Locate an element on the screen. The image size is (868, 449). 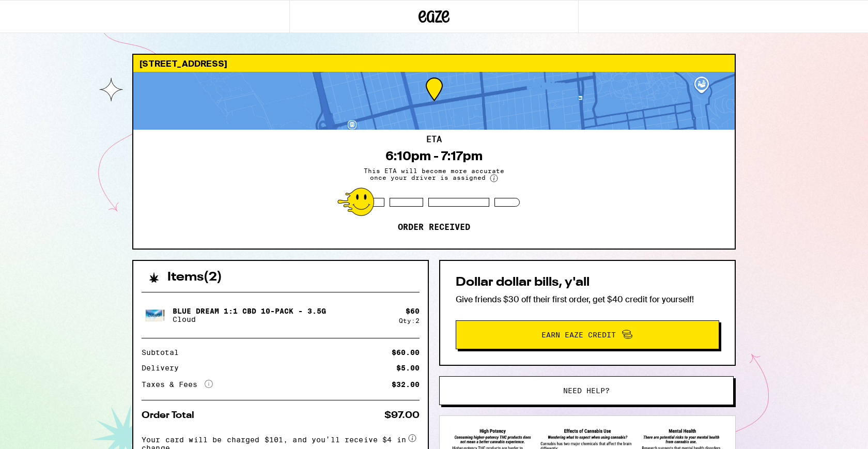
h2: ETA is located at coordinates (434, 140).